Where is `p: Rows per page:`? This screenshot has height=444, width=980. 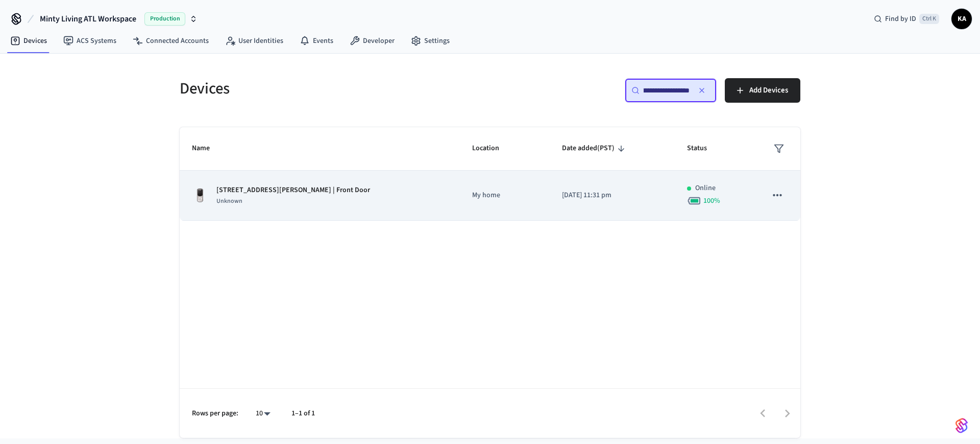
p: Rows per page: is located at coordinates (215, 413).